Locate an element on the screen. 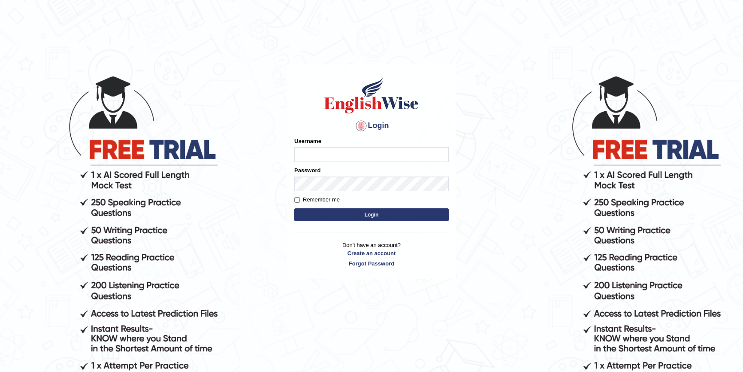  label: Username is located at coordinates (308, 141).